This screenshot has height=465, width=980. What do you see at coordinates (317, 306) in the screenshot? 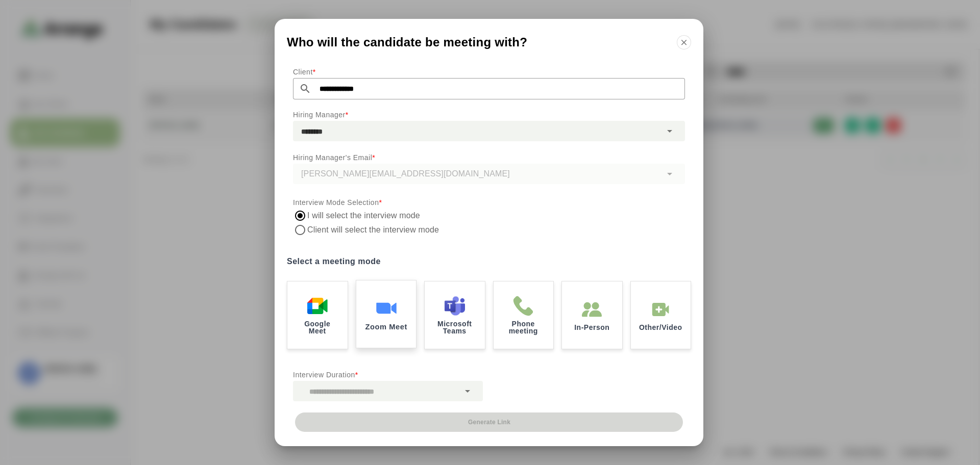
I see `img: Google Meet` at bounding box center [317, 306].